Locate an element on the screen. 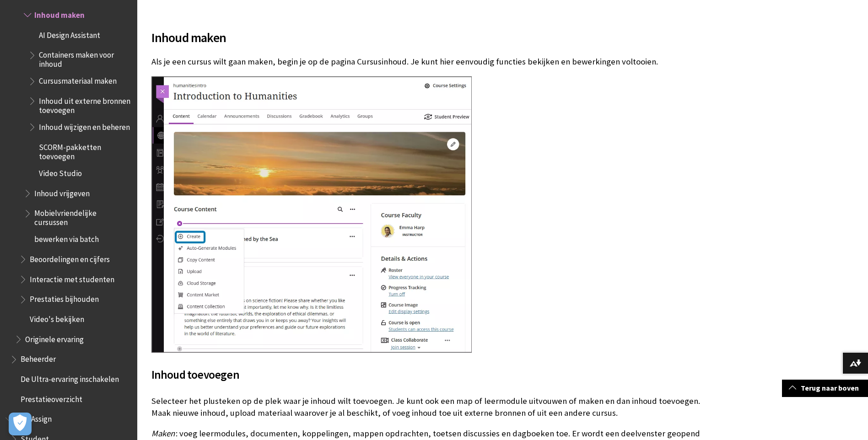 Image resolution: width=868 pixels, height=440 pixels. span: Mobielvriendelijke cursussen is located at coordinates (82, 216).